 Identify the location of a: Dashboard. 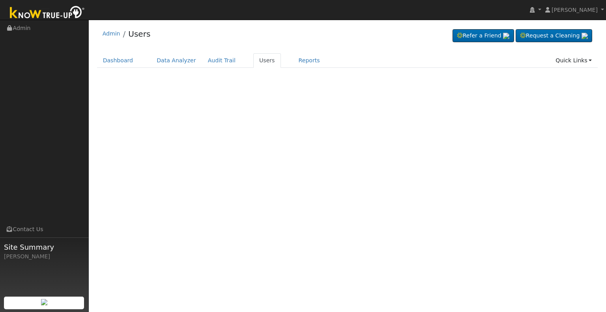
(118, 60).